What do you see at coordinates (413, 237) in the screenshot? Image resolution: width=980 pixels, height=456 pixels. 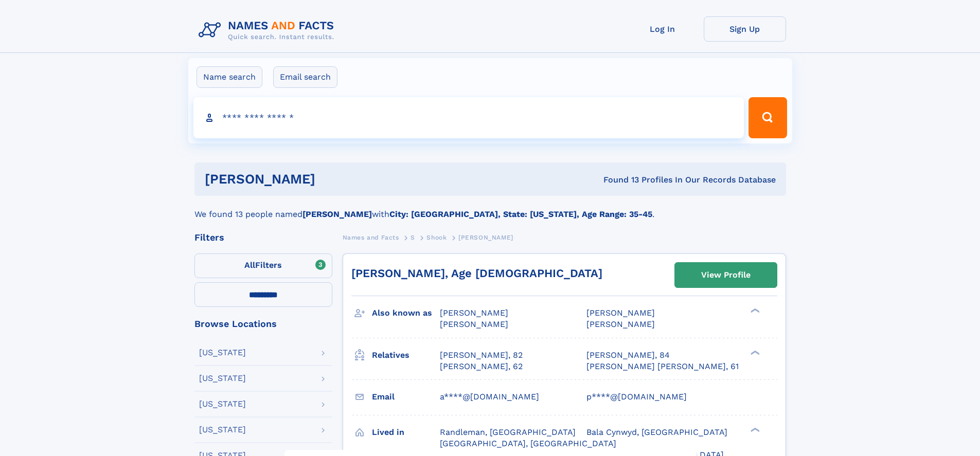 I see `a: S` at bounding box center [413, 237].